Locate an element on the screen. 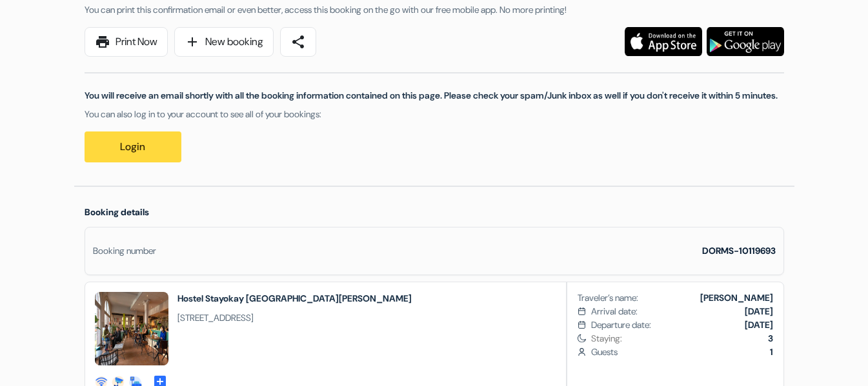 This screenshot has height=386, width=868. strong: DORMS-10119693 is located at coordinates (739, 251).